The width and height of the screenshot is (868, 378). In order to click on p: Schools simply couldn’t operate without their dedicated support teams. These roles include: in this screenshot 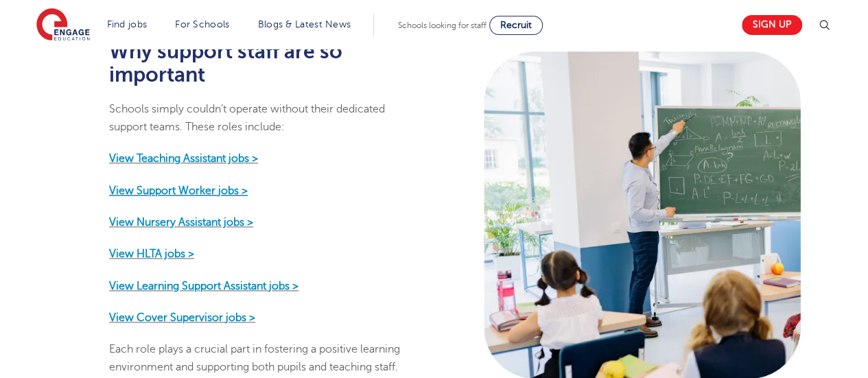, I will do `click(262, 118)`.